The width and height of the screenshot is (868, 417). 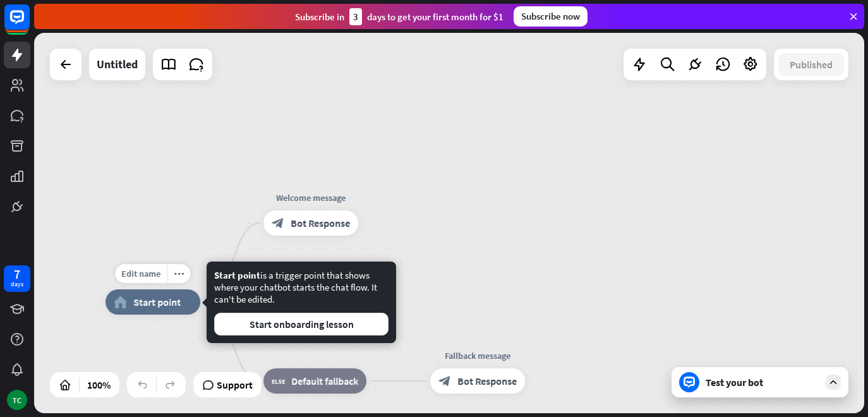 I want to click on div: 3, so click(x=356, y=17).